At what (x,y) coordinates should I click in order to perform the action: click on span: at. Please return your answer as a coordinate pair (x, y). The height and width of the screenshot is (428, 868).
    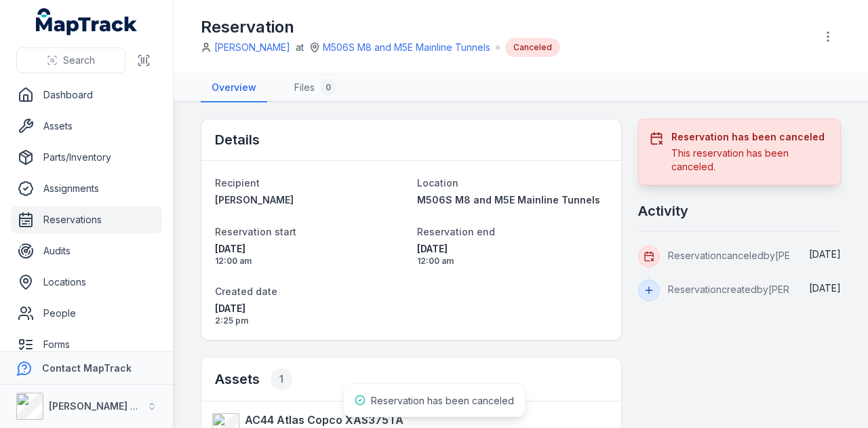
    Looking at the image, I should click on (300, 48).